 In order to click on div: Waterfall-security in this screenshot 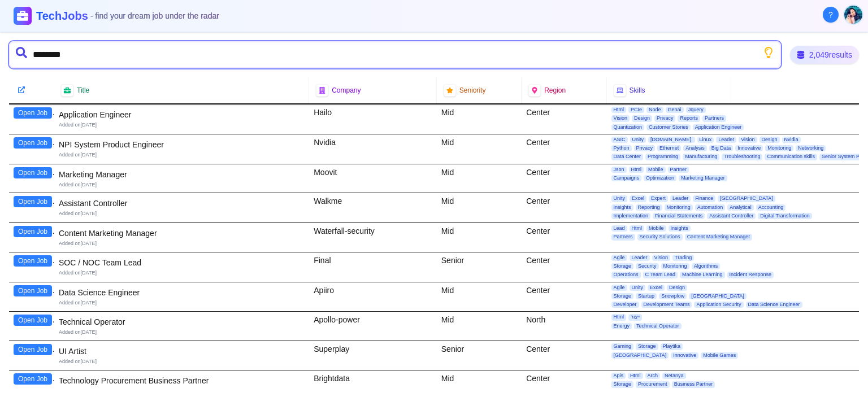, I will do `click(373, 237)`.